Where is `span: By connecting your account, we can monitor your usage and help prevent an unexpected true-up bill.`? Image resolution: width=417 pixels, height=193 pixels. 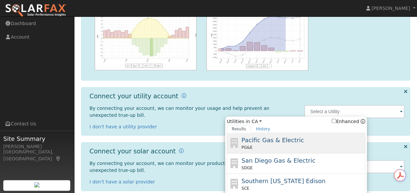 span: By connecting your account, we can monitor your usage and help prevent an unexpected true-up bill. is located at coordinates (179, 111).